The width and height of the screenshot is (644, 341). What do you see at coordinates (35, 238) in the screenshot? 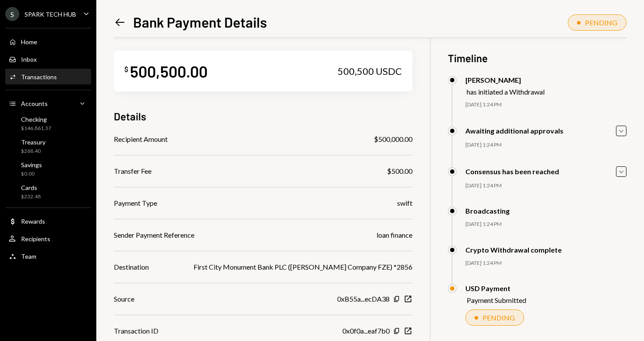
I see `div: Recipients` at bounding box center [35, 238].